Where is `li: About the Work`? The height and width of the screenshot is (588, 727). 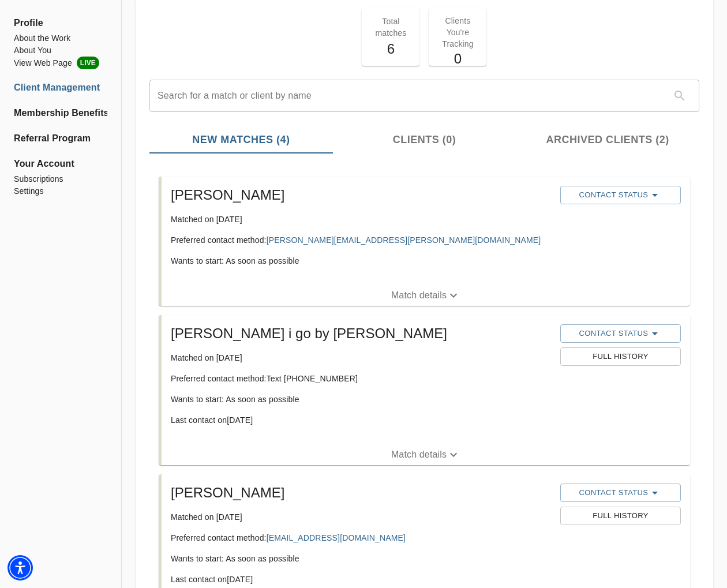
li: About the Work is located at coordinates (61, 38).